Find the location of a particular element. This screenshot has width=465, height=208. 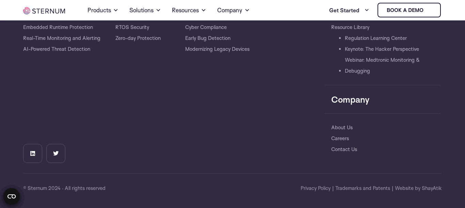

a: Regulation Learning Center is located at coordinates (376, 38).